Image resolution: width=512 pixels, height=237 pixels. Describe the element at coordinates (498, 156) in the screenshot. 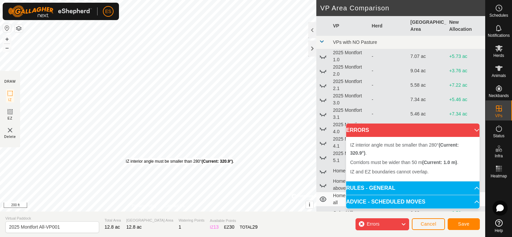

I see `span: Infra` at that location.